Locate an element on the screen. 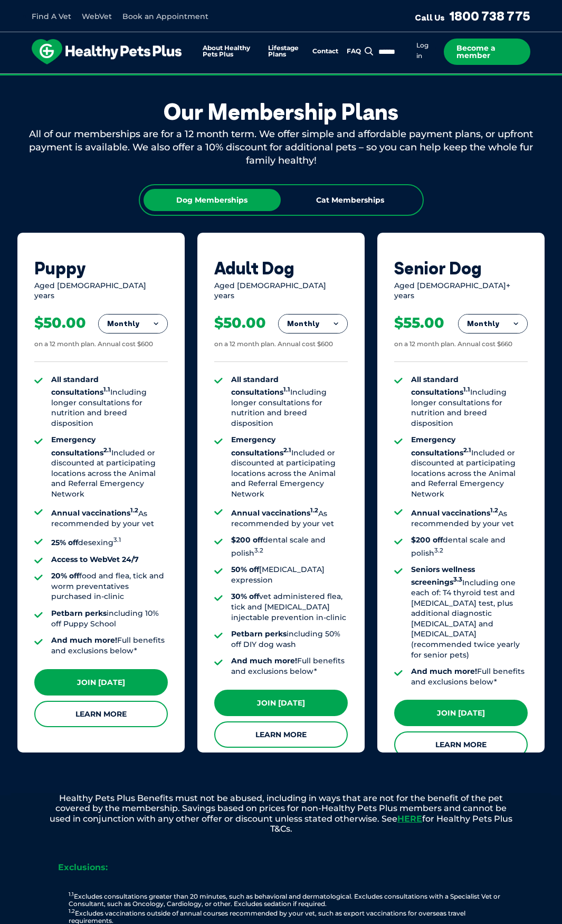  div: Senior Dog is located at coordinates (461, 268).